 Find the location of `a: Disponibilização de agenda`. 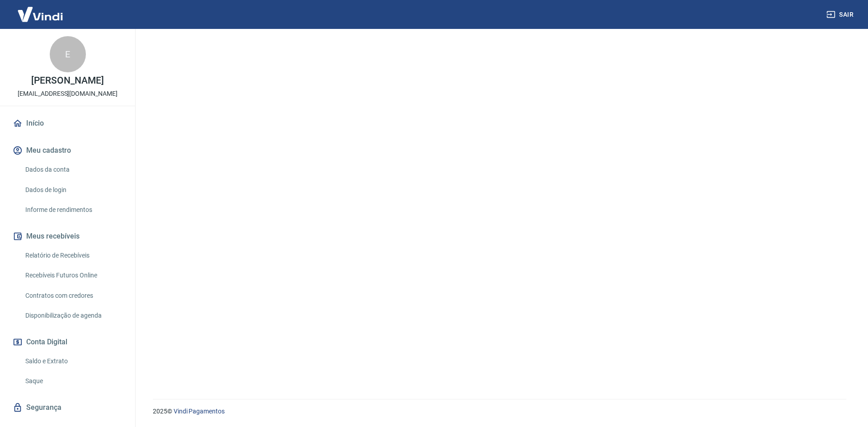

a: Disponibilização de agenda is located at coordinates (73, 315).